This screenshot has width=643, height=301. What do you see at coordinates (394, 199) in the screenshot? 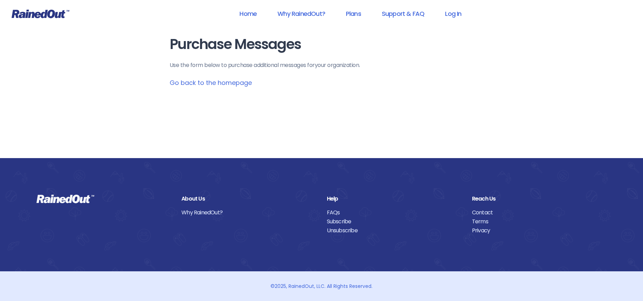
I see `div: Help` at bounding box center [394, 199].